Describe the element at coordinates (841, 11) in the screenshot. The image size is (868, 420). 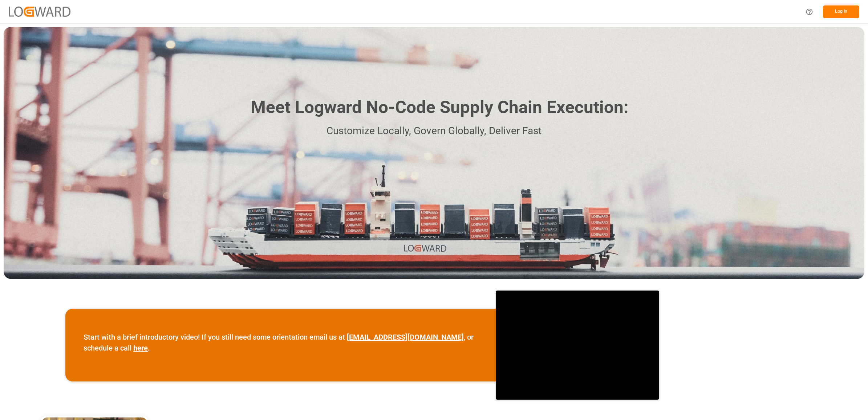
I see `button: Log In` at that location.